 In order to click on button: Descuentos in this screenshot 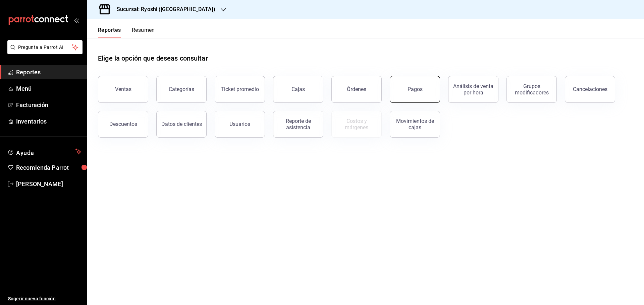, I will do `click(123, 125)`.